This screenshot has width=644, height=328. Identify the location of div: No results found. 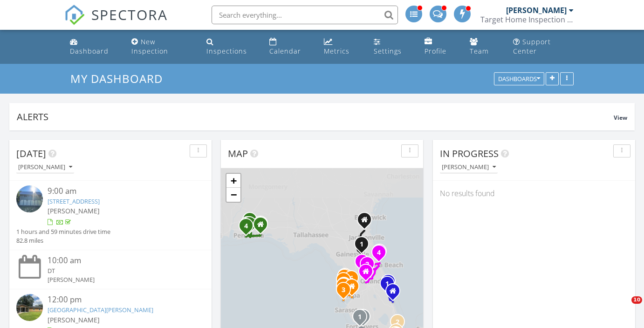
(534, 194).